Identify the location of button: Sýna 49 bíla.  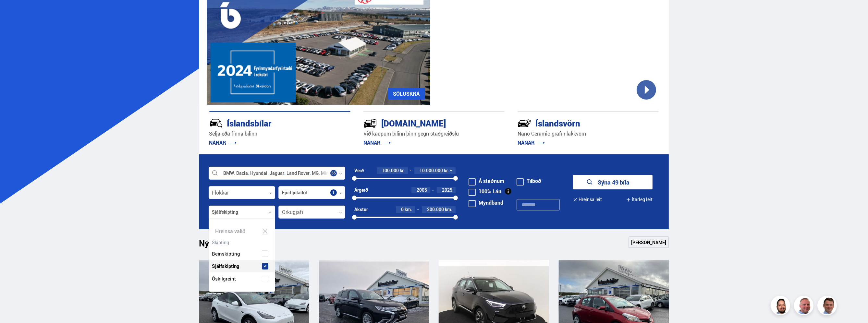
(612, 182).